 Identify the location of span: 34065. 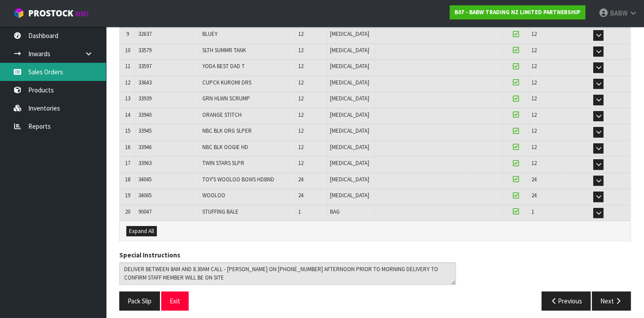
(145, 195).